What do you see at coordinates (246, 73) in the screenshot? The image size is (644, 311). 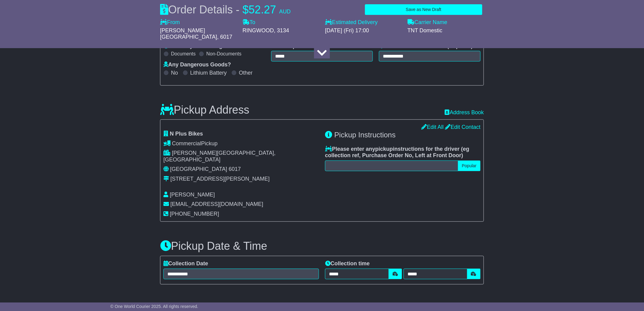 I see `label: Other` at bounding box center [246, 73].